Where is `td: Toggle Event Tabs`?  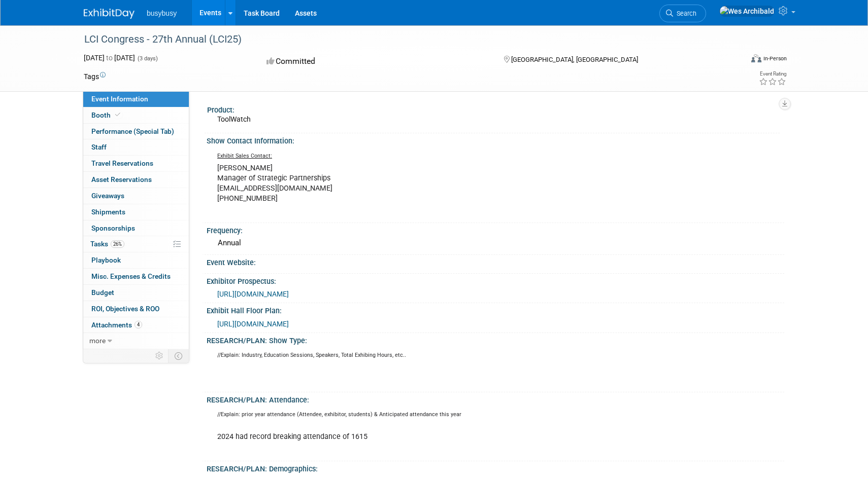
td: Toggle Event Tabs is located at coordinates (179, 356).